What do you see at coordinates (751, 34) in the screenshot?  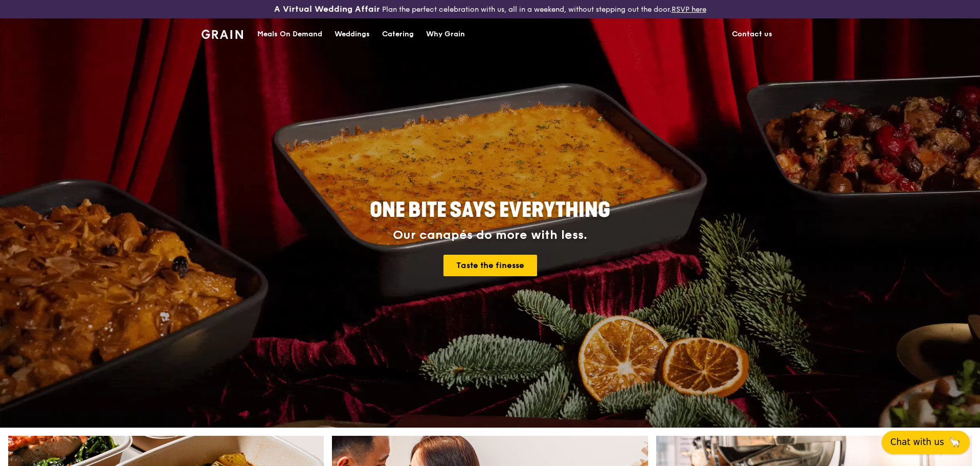 I see `a: Contact us` at bounding box center [751, 34].